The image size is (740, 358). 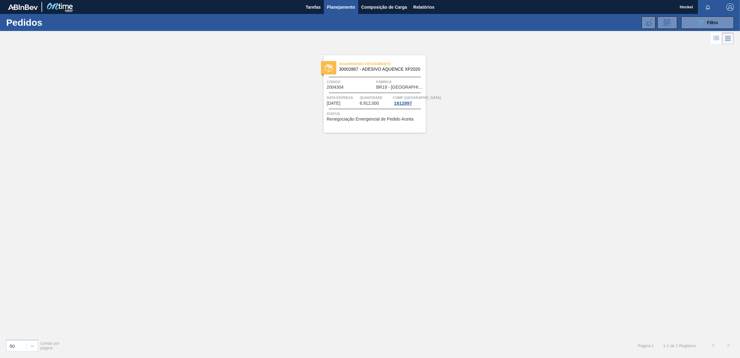 What do you see at coordinates (329, 68) in the screenshot?
I see `img: status` at bounding box center [329, 68].